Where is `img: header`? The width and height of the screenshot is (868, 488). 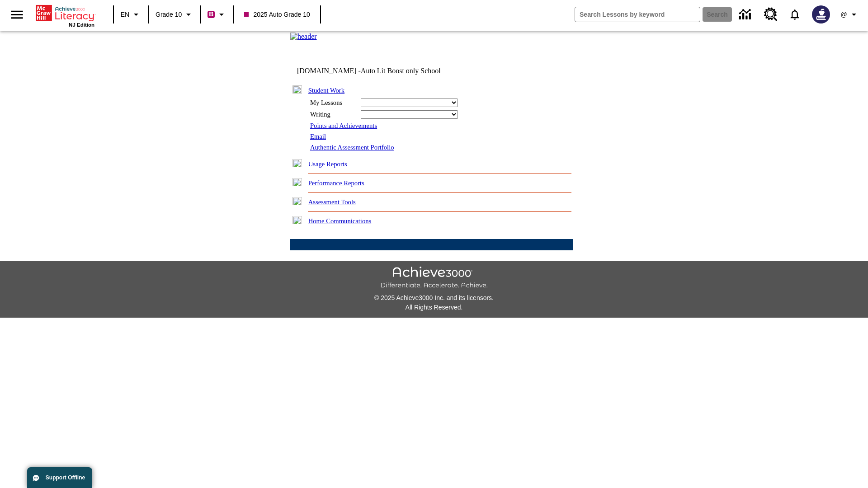
img: header is located at coordinates (303, 37).